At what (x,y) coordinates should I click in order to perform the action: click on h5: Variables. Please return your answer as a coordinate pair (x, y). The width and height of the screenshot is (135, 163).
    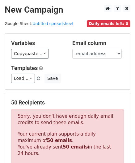
    Looking at the image, I should click on (37, 43).